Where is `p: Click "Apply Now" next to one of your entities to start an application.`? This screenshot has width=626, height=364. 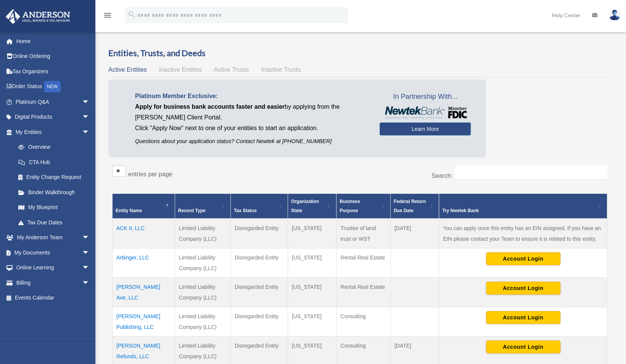
p: Click "Apply Now" next to one of your entities to start an application. is located at coordinates (252, 128).